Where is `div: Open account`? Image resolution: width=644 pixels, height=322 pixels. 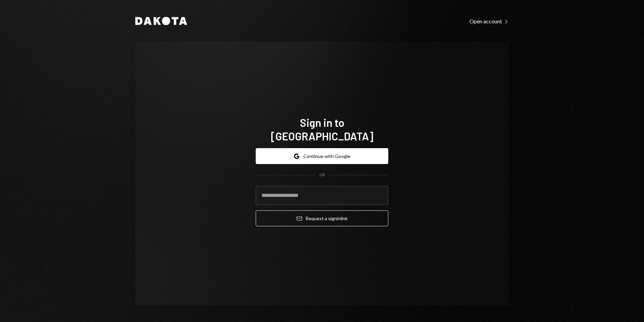
div: Open account is located at coordinates (489, 22).